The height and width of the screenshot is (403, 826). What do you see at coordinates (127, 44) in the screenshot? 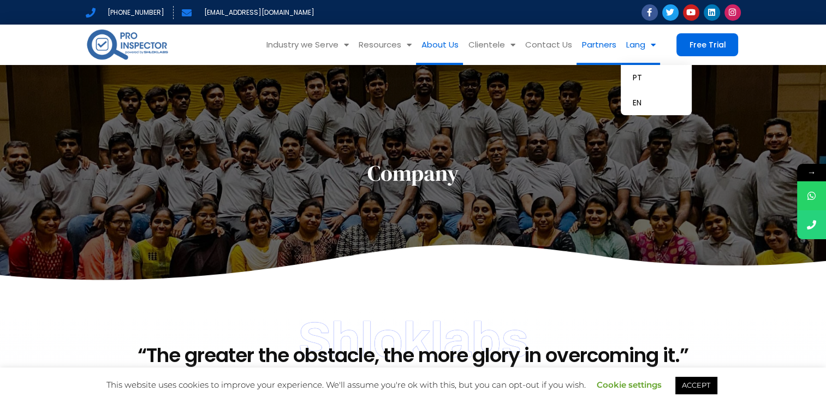
I see `img: pro-inspector-logo` at bounding box center [127, 44].